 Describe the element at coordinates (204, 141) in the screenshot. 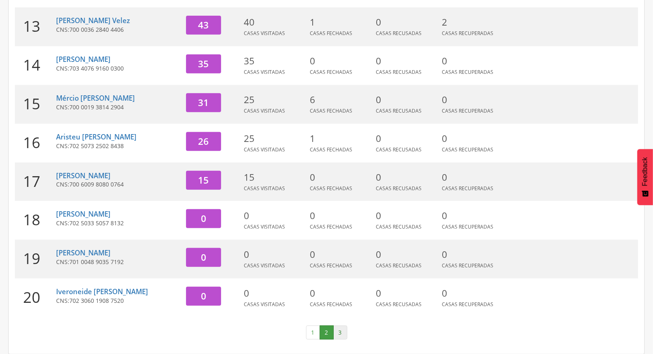

I see `span: 26` at that location.